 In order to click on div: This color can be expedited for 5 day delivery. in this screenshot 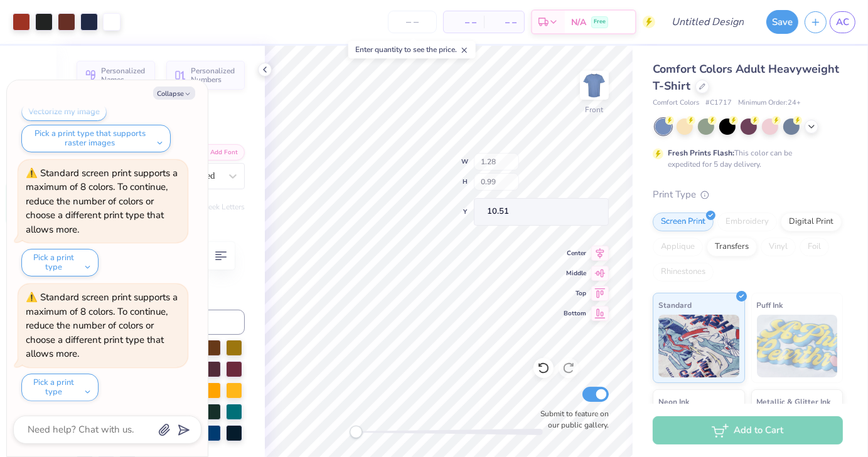, I will do `click(745, 158)`.